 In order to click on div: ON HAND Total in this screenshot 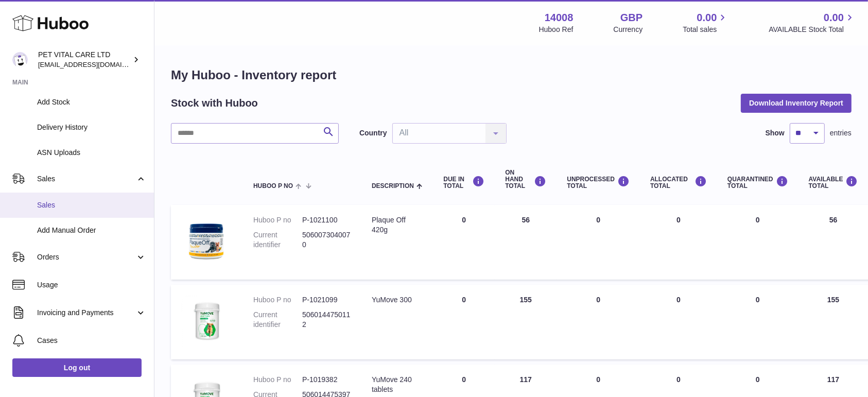, I will do `click(525, 180)`.